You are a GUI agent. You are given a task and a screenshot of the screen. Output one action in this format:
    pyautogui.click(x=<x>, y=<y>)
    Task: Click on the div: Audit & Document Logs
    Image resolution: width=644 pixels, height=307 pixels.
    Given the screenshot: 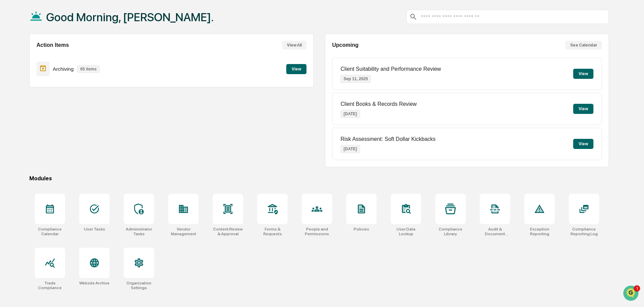 What is the action you would take?
    pyautogui.click(x=495, y=231)
    